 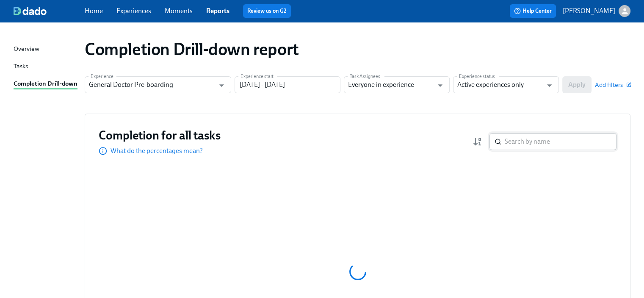 What do you see at coordinates (613, 85) in the screenshot?
I see `button: Add filters` at bounding box center [613, 85].